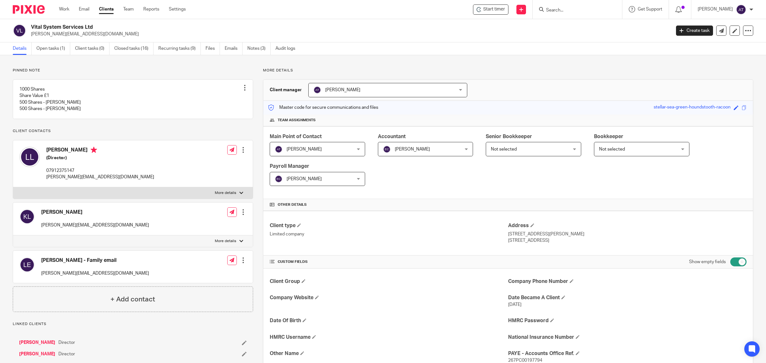  What do you see at coordinates (389, 337) in the screenshot?
I see `h4: HMRC Username` at bounding box center [389, 337].